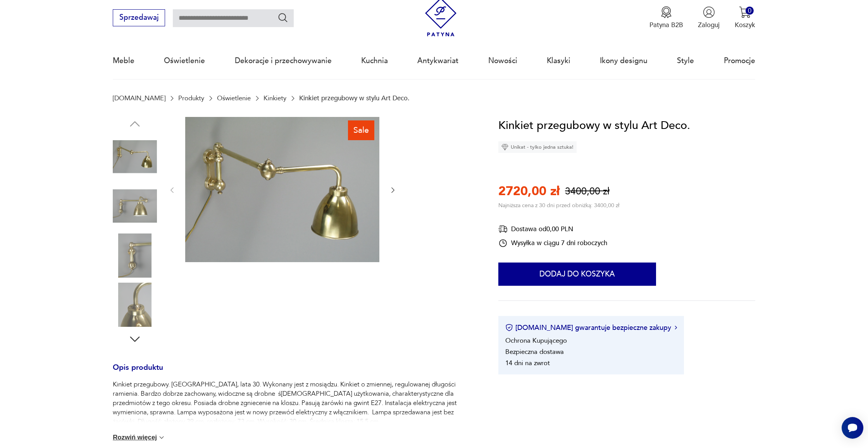 The image size is (868, 448). What do you see at coordinates (744, 12) in the screenshot?
I see `img: Ikona koszyka` at bounding box center [744, 12].